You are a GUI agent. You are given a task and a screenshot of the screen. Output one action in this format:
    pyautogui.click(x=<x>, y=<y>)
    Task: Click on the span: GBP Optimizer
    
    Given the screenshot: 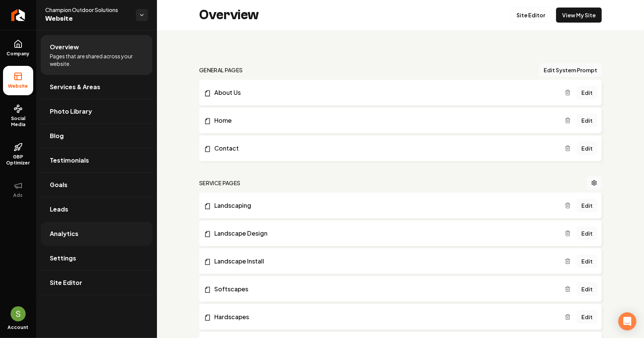 What is the action you would take?
    pyautogui.click(x=18, y=160)
    